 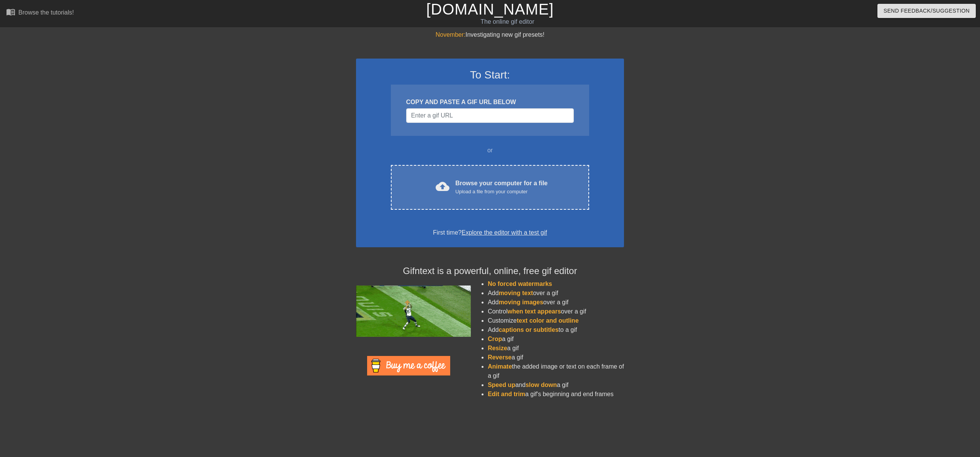 I want to click on span: Animate, so click(x=500, y=366).